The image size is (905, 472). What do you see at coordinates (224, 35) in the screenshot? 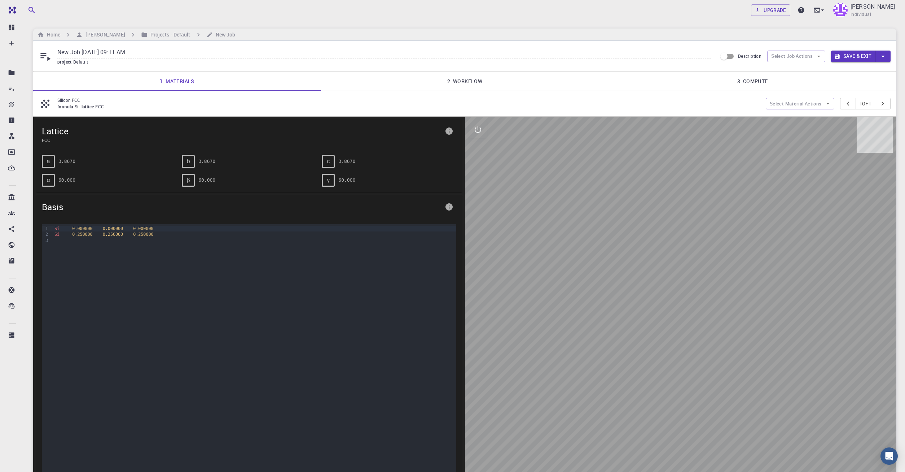
I see `h6: New Job` at bounding box center [224, 35].